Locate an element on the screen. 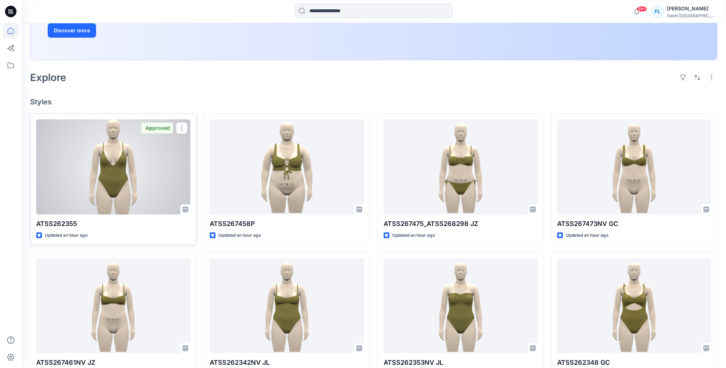  a: ATSS262355 is located at coordinates (113, 167).